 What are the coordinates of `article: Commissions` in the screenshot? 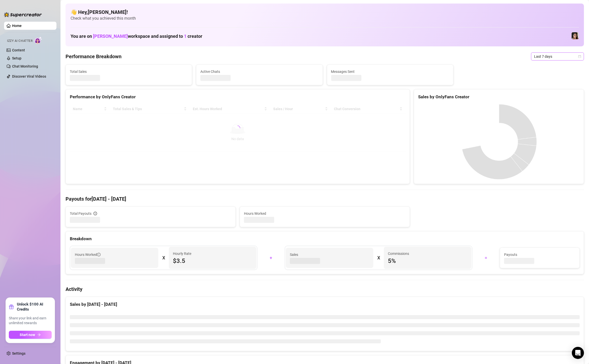 It's located at (398, 253).